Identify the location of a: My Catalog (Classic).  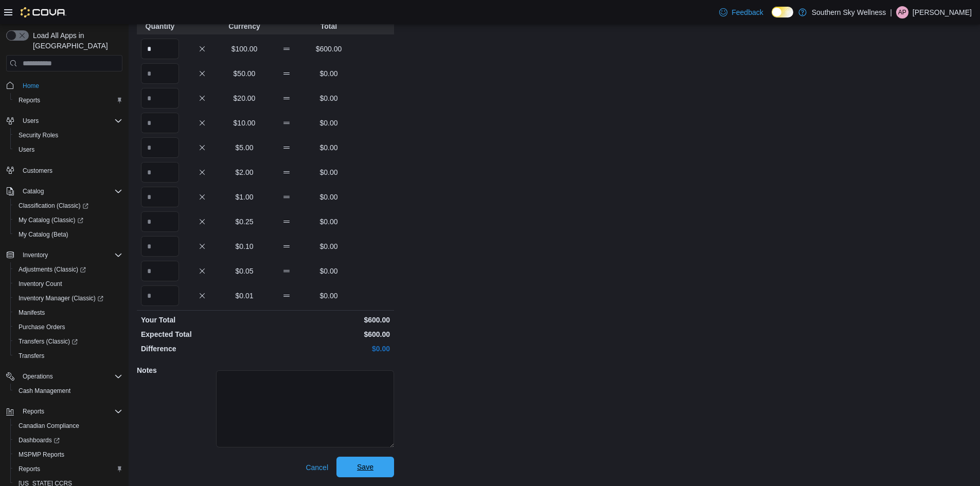
(51, 220).